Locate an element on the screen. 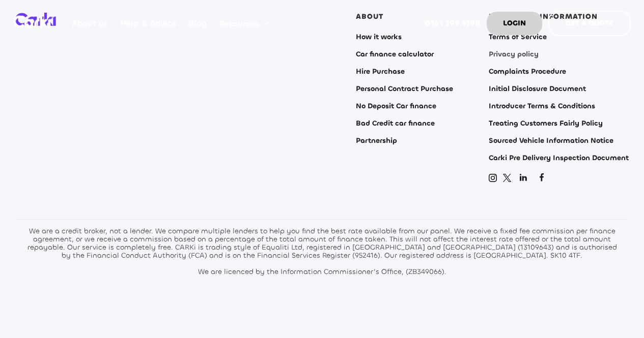  strong: GET A QUOTE is located at coordinates (589, 23).